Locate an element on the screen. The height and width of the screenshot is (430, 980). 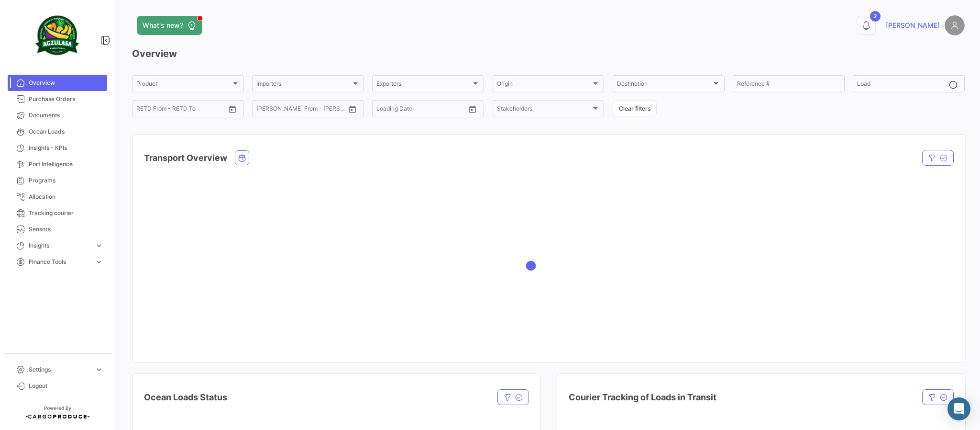
span: Insights - KPIs is located at coordinates (66, 147).